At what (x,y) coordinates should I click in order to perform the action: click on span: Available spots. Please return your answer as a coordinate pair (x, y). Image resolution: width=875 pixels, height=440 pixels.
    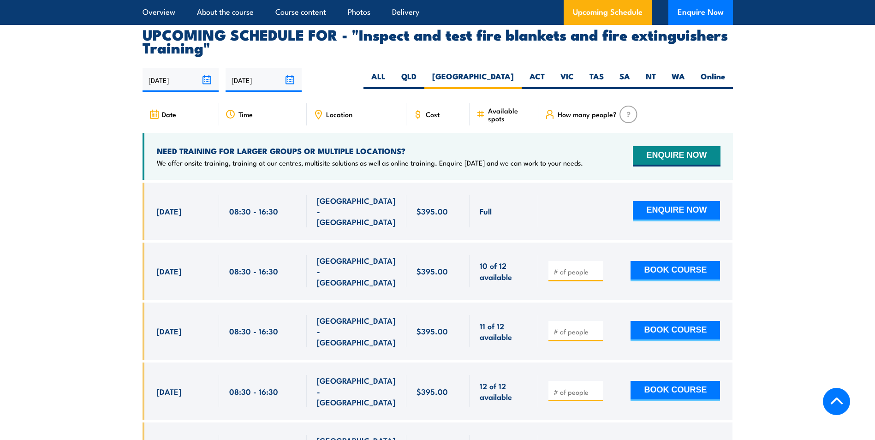
    Looking at the image, I should click on (509, 114).